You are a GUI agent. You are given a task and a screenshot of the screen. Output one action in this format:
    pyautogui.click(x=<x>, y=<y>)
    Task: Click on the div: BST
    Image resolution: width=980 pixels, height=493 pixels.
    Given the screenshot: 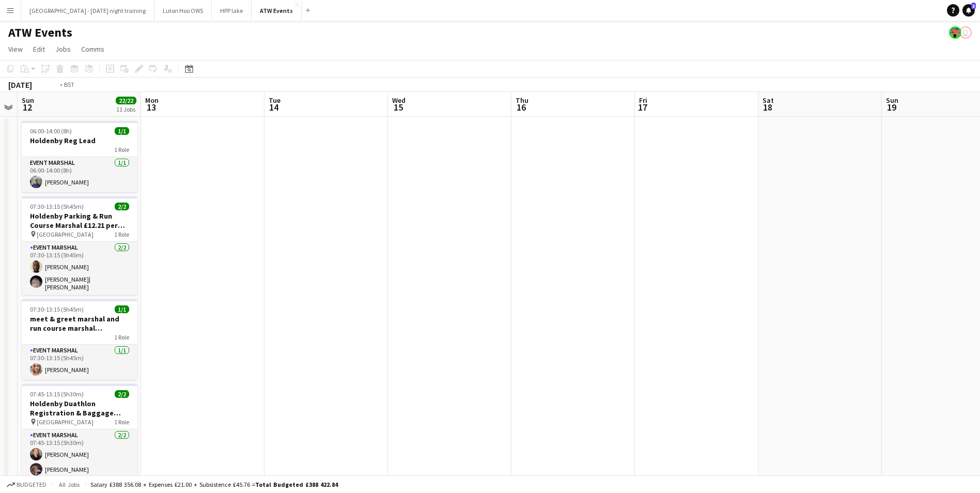 What is the action you would take?
    pyautogui.click(x=69, y=84)
    